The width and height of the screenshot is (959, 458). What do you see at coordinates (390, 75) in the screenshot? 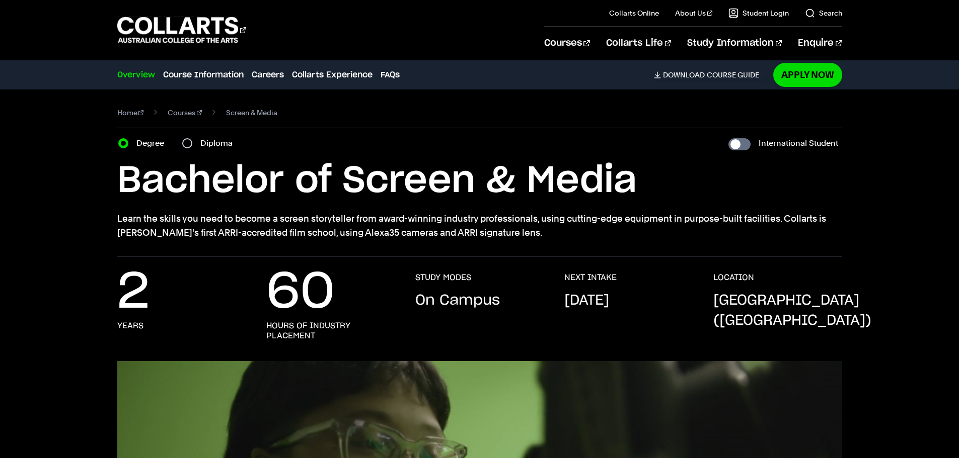
I see `a: FAQs` at bounding box center [390, 75].